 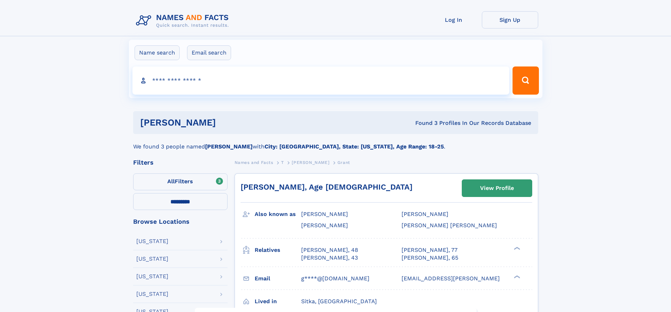 I want to click on a: Log In, so click(x=454, y=20).